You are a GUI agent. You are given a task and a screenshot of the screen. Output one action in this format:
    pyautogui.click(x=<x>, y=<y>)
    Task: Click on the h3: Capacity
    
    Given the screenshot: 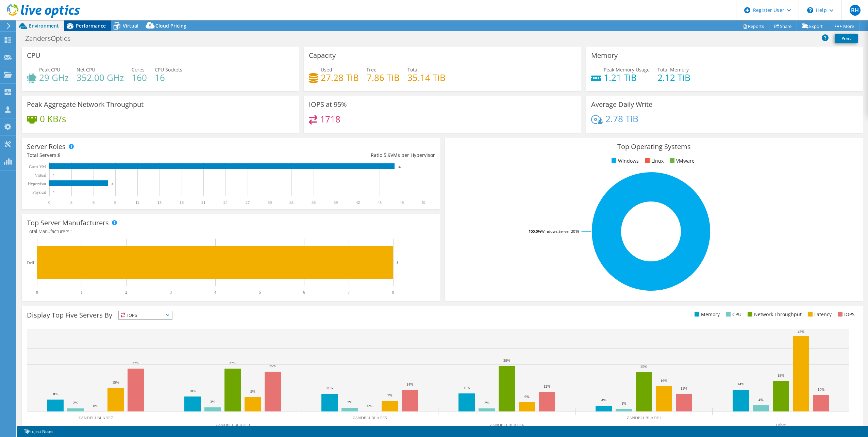 What is the action you would take?
    pyautogui.click(x=322, y=56)
    